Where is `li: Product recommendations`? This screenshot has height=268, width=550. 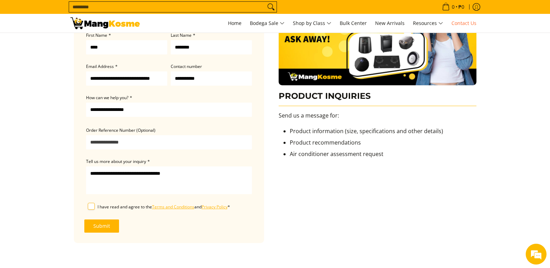 li: Product recommendations is located at coordinates (383, 144).